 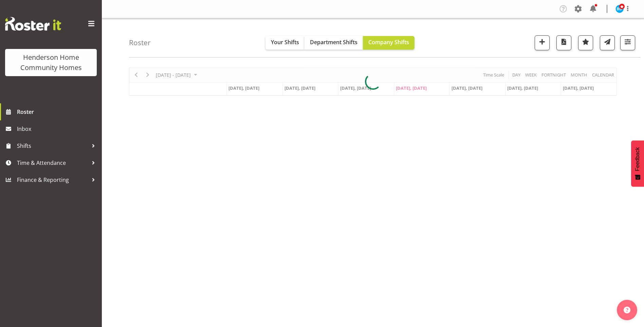 I want to click on button: Add a new shift, so click(x=542, y=43).